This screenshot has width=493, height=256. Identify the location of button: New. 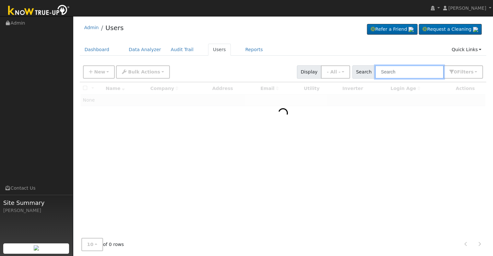
(99, 72).